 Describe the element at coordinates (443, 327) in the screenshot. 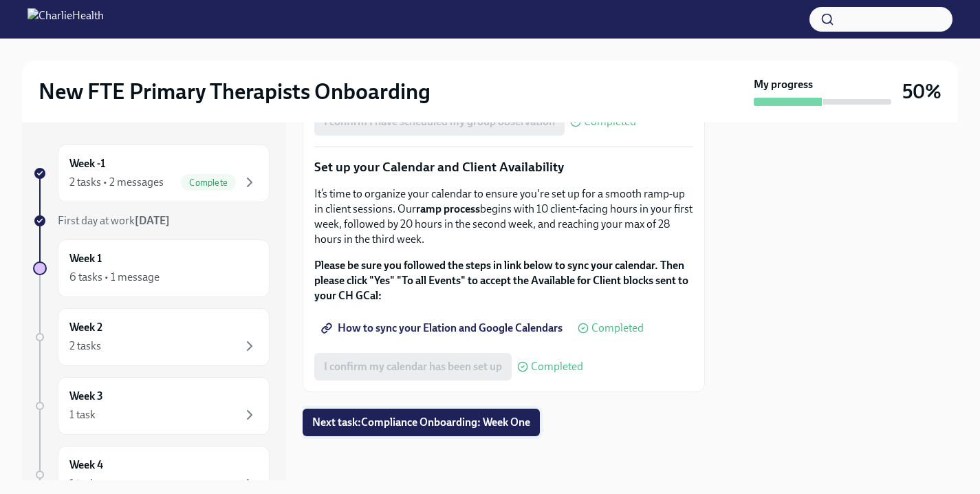

I see `a: How to sync your Elation and Google Calendars` at that location.